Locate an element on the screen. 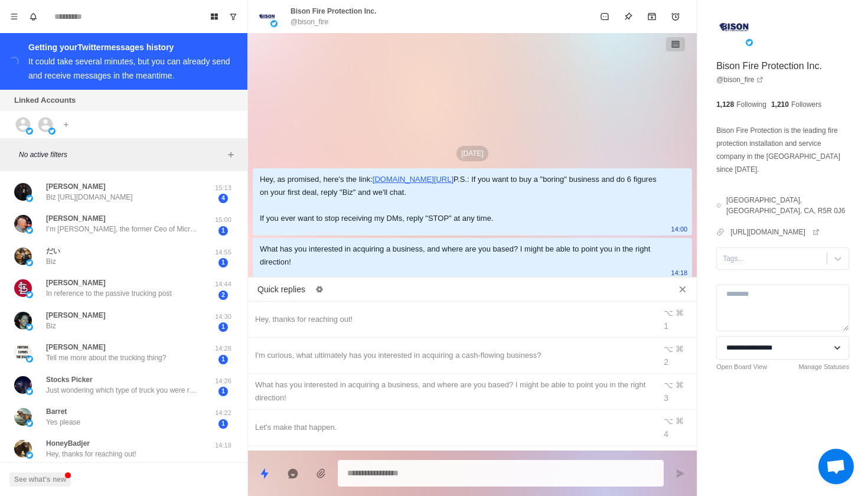 The height and width of the screenshot is (496, 868). p: Stocks Picker is located at coordinates (69, 380).